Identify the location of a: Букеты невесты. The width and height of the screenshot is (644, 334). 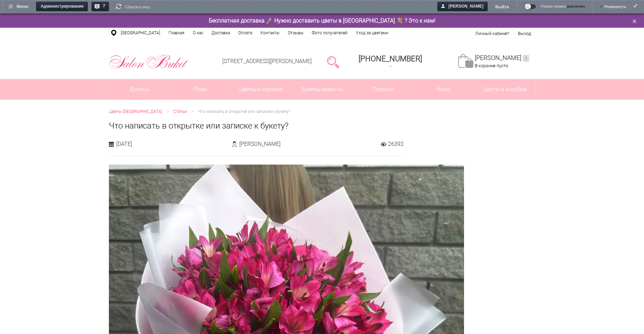
(322, 89).